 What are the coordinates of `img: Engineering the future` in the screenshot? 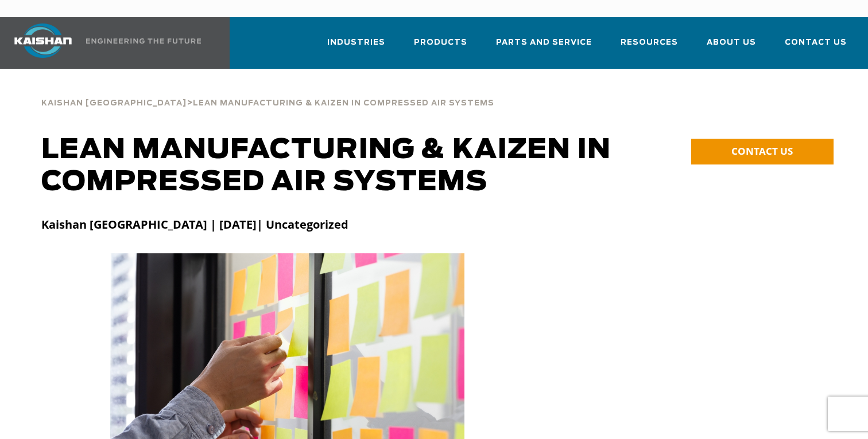 It's located at (143, 40).